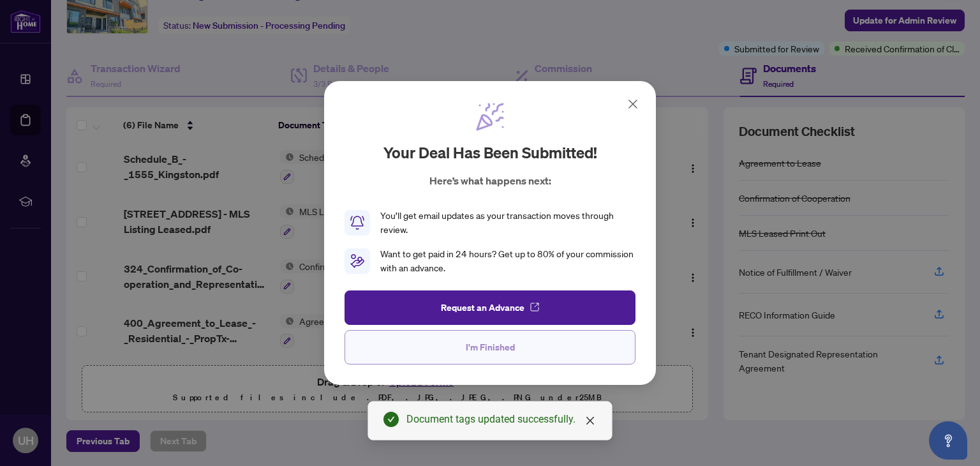 This screenshot has width=980, height=466. Describe the element at coordinates (391, 419) in the screenshot. I see `span: check-circle` at that location.